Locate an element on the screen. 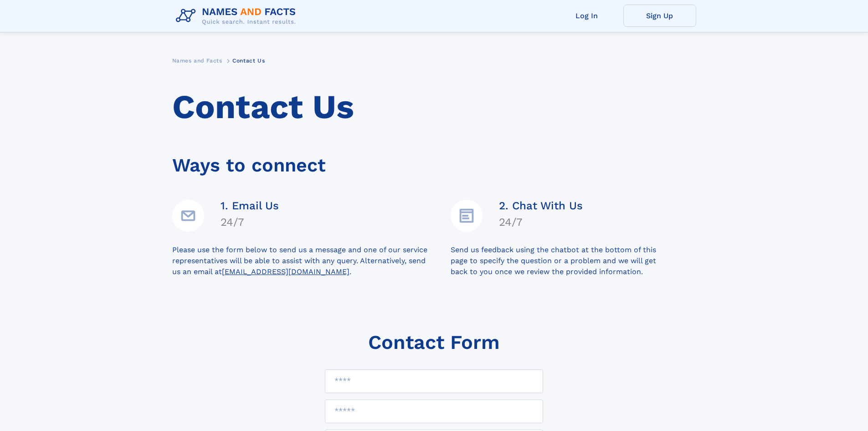 This screenshot has height=431, width=868. div: Please use the form below to send us a message and one of our service representatives will be abl... is located at coordinates (311, 261).